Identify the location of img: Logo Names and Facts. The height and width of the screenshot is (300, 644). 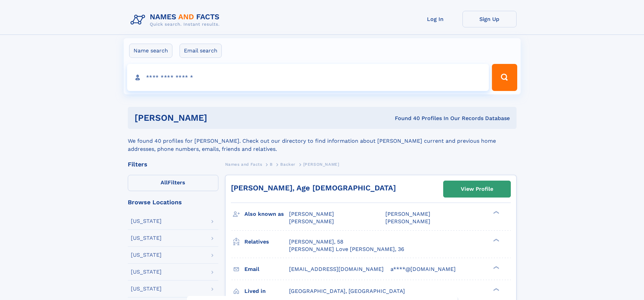
(176, 20).